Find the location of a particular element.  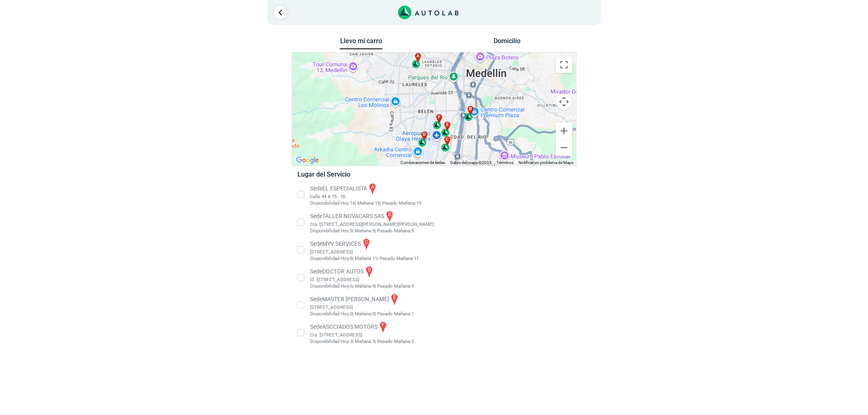

span: d is located at coordinates (425, 135).